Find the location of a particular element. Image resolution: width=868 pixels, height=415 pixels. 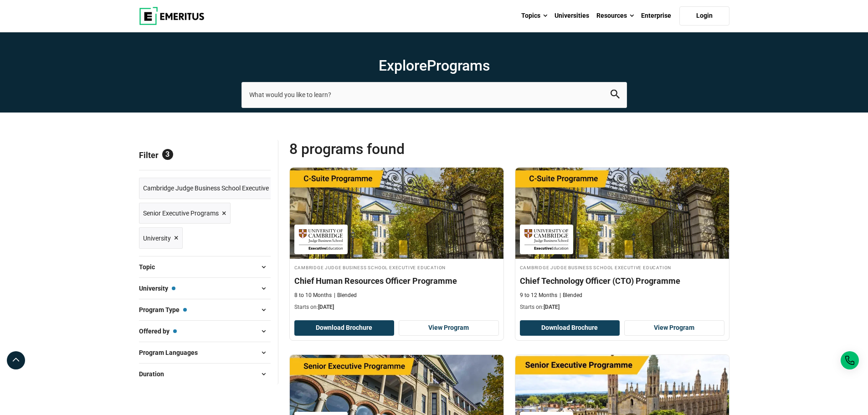

h4: Chief Technology Officer (CTO) Programme is located at coordinates (622, 280).